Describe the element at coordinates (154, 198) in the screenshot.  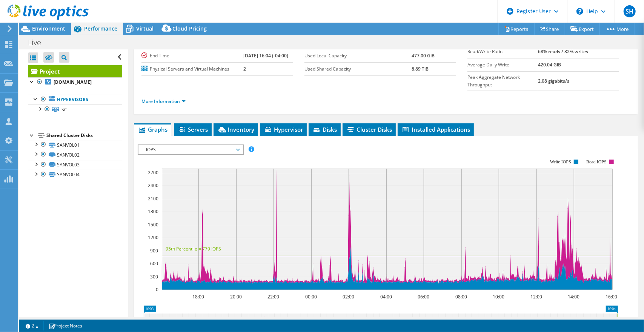
I see `text: 2100` at that location.